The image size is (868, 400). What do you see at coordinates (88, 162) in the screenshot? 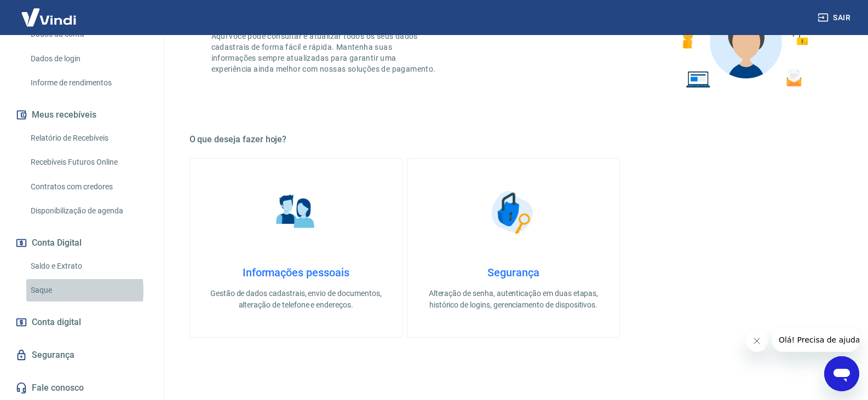
I see `a: Recebíveis Futuros Online` at bounding box center [88, 162].